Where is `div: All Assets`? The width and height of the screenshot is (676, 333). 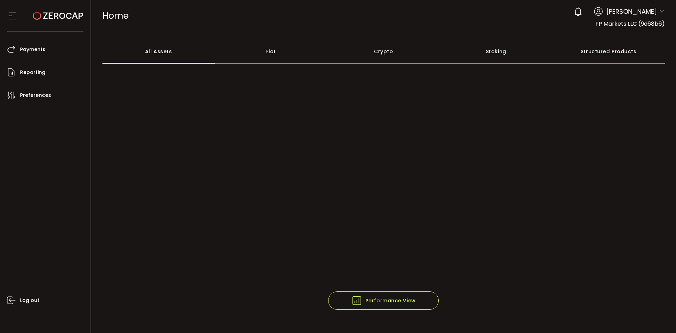 div: All Assets is located at coordinates (159, 51).